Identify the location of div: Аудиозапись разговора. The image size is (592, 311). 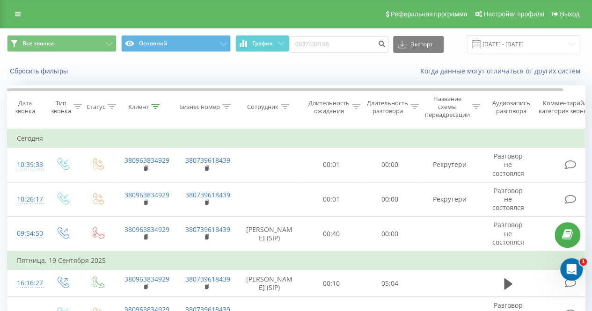
(510, 107).